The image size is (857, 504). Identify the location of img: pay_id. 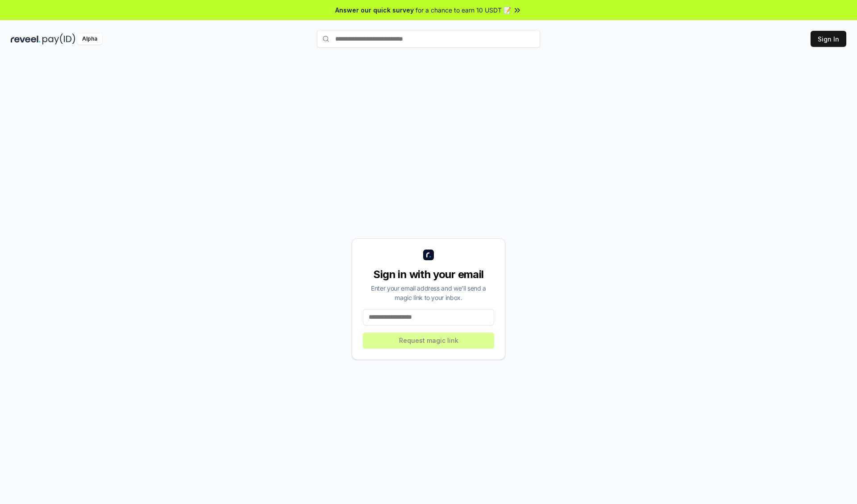
(59, 38).